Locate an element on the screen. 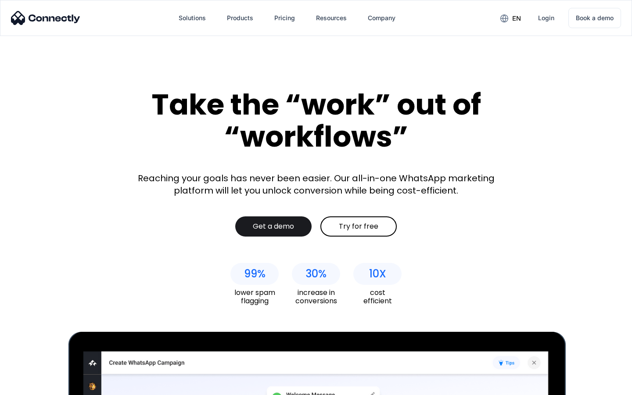 The width and height of the screenshot is (632, 395). div: Products is located at coordinates (240, 18).